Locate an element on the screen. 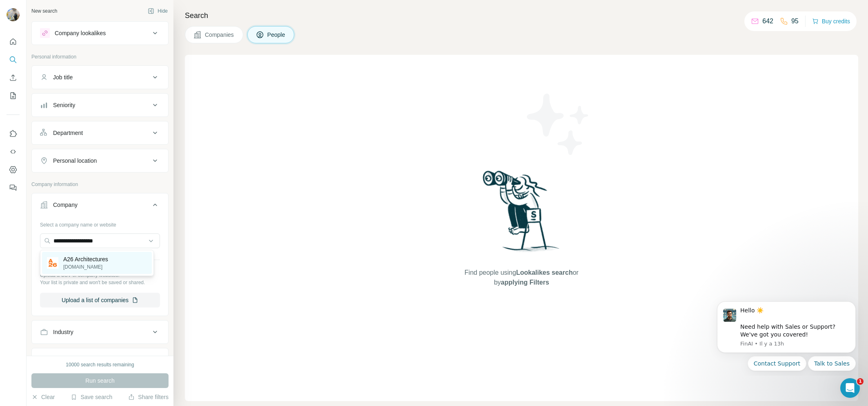 This screenshot has width=868, height=406. img: Profile image for FinAI is located at coordinates (25, 21).